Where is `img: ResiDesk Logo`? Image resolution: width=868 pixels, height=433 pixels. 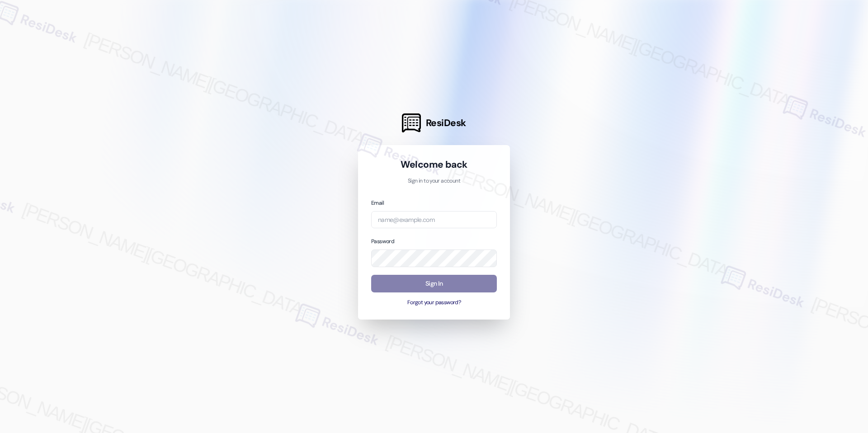 img: ResiDesk Logo is located at coordinates (412, 123).